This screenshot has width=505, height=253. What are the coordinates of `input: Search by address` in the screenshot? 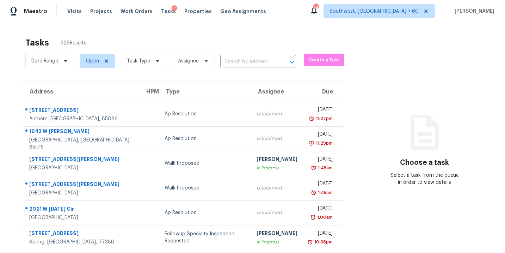 It's located at (248, 62).